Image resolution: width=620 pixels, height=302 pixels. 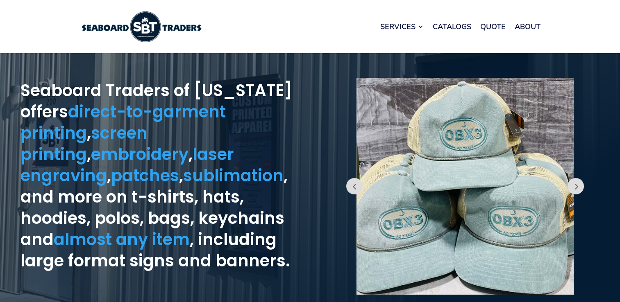 What do you see at coordinates (493, 27) in the screenshot?
I see `a: Quote` at bounding box center [493, 27].